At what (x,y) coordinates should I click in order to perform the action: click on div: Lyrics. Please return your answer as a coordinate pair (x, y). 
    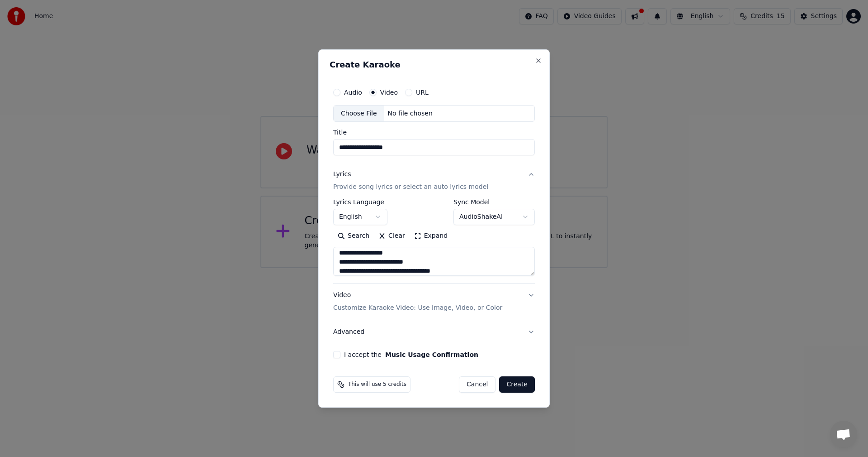
    Looking at the image, I should click on (342, 175).